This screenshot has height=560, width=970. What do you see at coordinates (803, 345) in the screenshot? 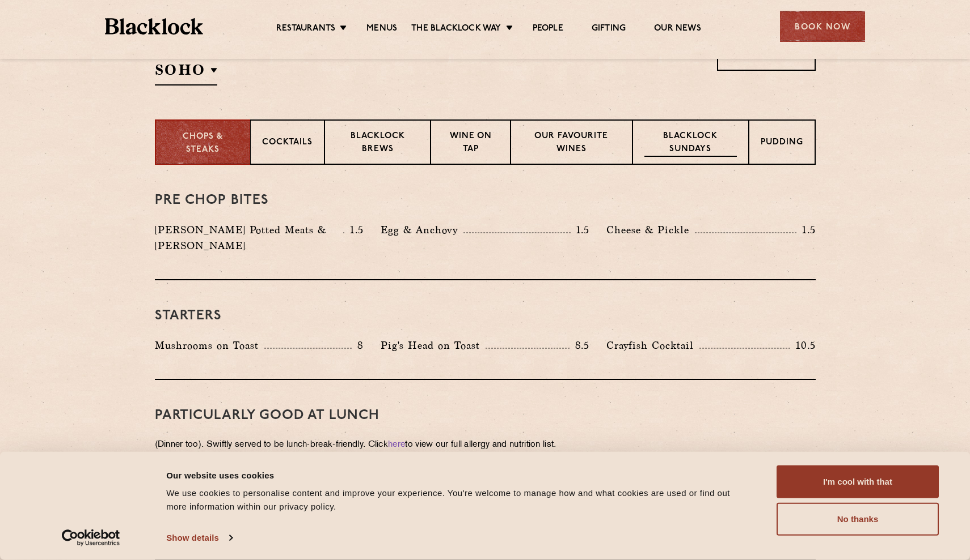
I see `p: 10.5` at bounding box center [803, 345].